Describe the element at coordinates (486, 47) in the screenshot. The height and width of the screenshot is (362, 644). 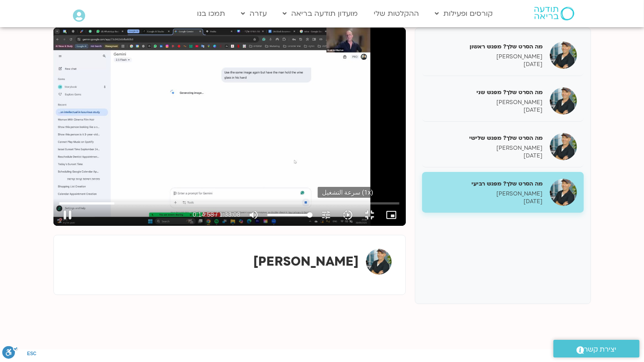
I see `h5: מה הסרט שלך? מפגש ראשון` at that location.